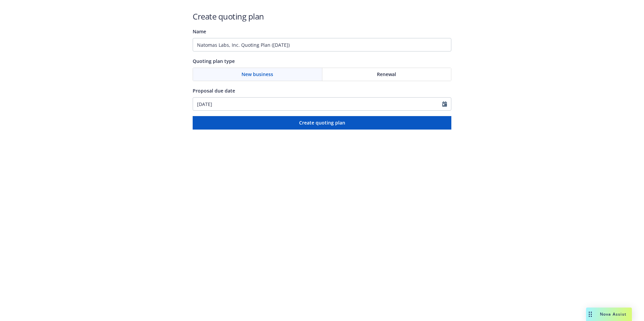 This screenshot has height=321, width=644. I want to click on span: Name, so click(199, 31).